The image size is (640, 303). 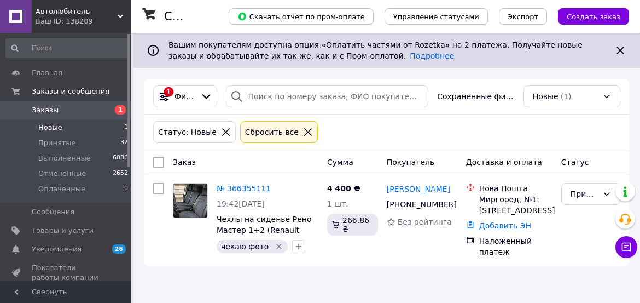 I want to click on a: № 366355111, so click(x=244, y=188).